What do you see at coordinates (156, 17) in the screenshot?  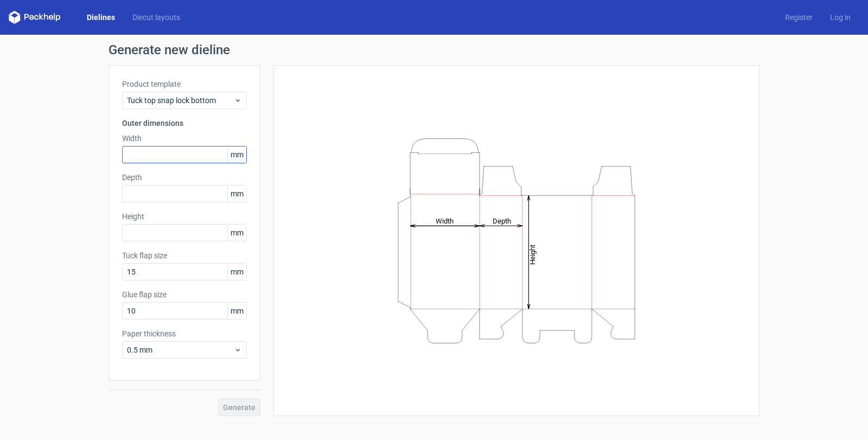 I see `a: Diecut layouts` at bounding box center [156, 17].